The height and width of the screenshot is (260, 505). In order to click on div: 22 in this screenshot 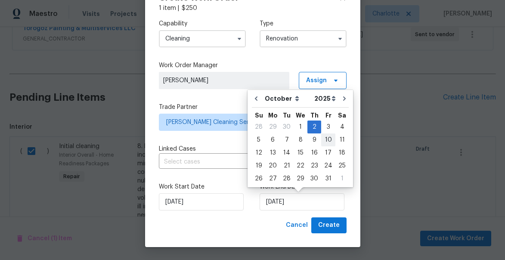, I will do `click(300, 166)`.